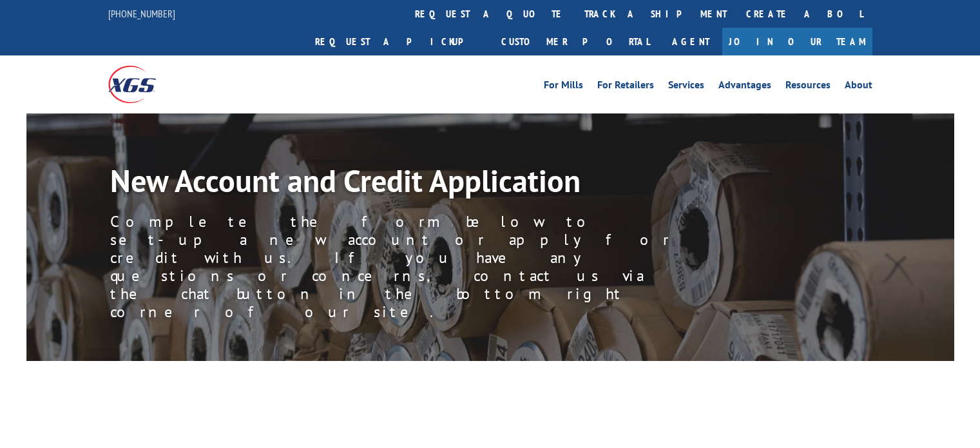  Describe the element at coordinates (808, 87) in the screenshot. I see `a: Resources` at that location.